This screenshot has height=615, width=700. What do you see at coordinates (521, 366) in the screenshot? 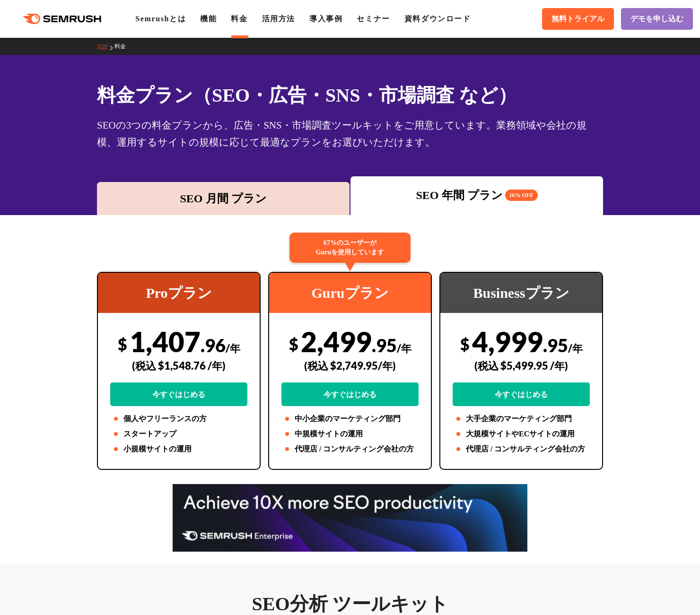
I see `div: (税込 $5,499.95 /年)` at bounding box center [521, 366].